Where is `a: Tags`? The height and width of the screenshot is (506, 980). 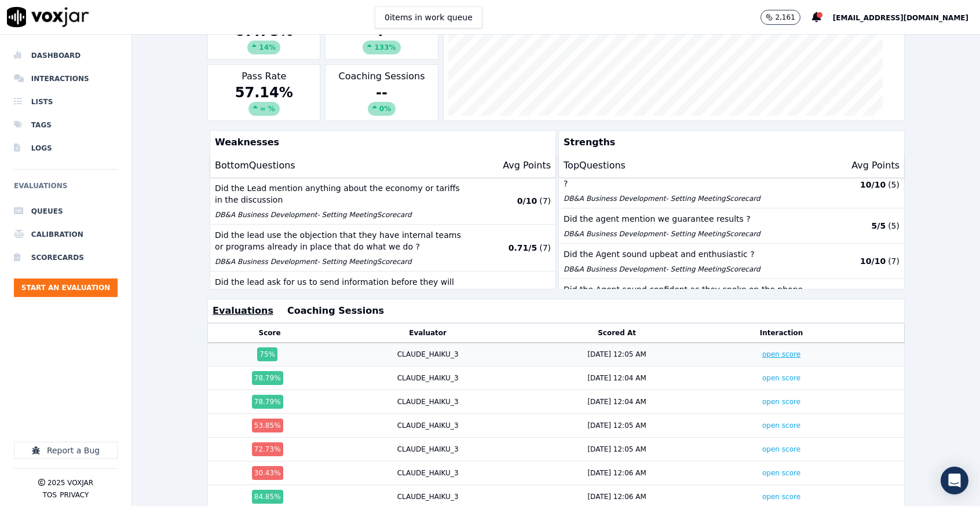 a: Tags is located at coordinates (66, 125).